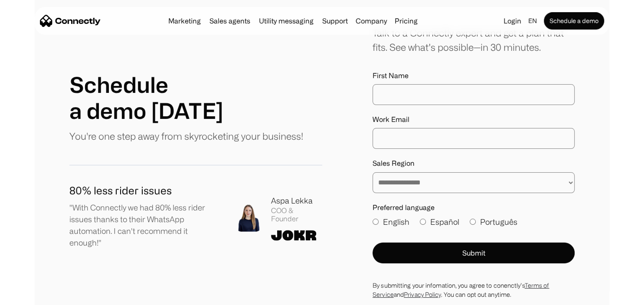 This screenshot has height=305, width=644. I want to click on h1: 80% less rider issues, so click(145, 190).